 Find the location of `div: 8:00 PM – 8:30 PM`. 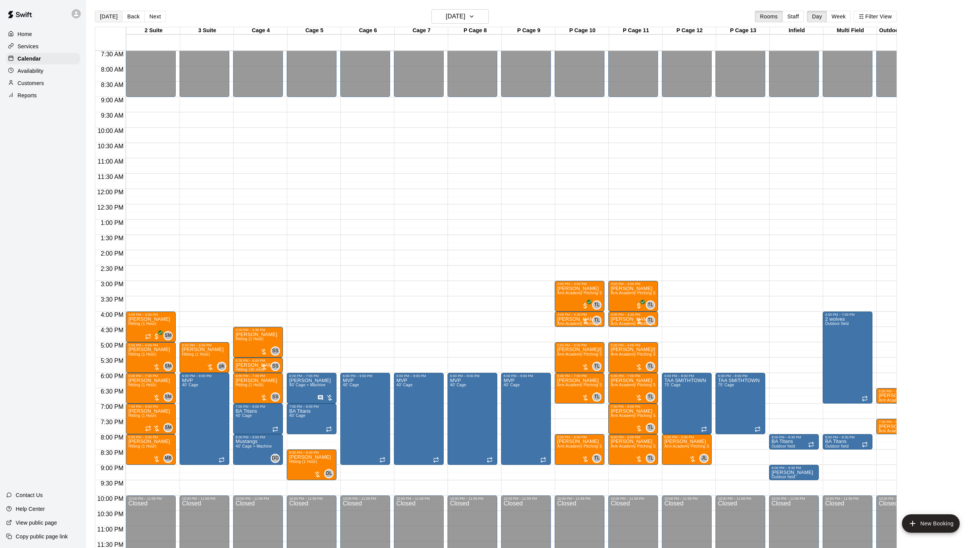

div: 8:00 PM – 8:30 PM is located at coordinates (848, 437).